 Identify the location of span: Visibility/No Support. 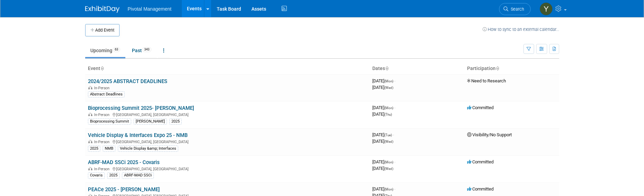
(489, 134).